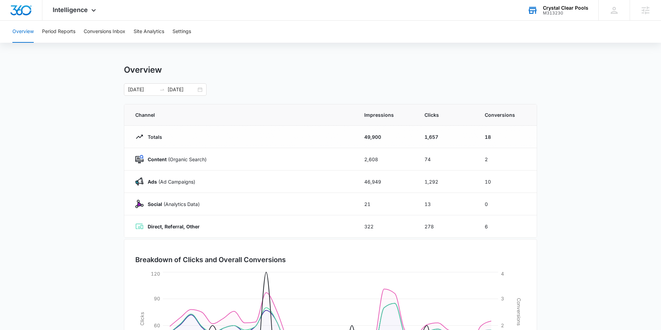  What do you see at coordinates (506, 137) in the screenshot?
I see `td: 18` at bounding box center [506, 137].